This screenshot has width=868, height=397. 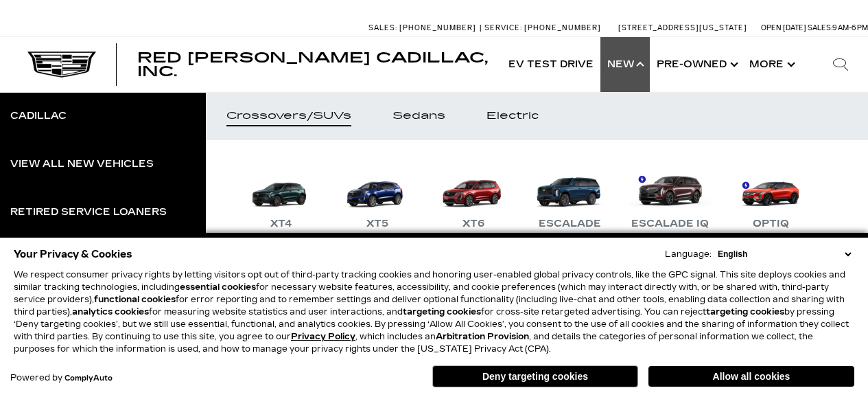 What do you see at coordinates (323, 336) in the screenshot?
I see `u: Privacy Policy` at bounding box center [323, 336].